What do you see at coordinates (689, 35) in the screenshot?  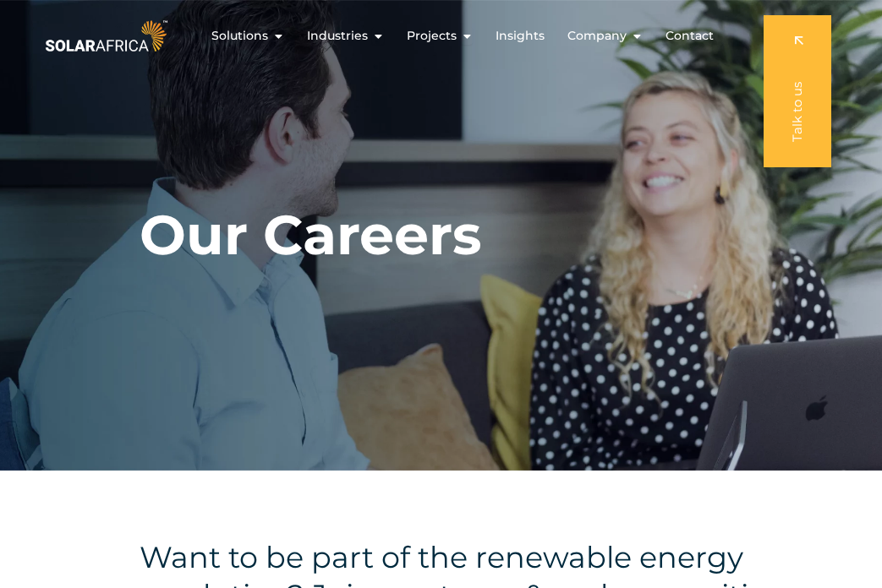 I see `span: Contact` at bounding box center [689, 35].